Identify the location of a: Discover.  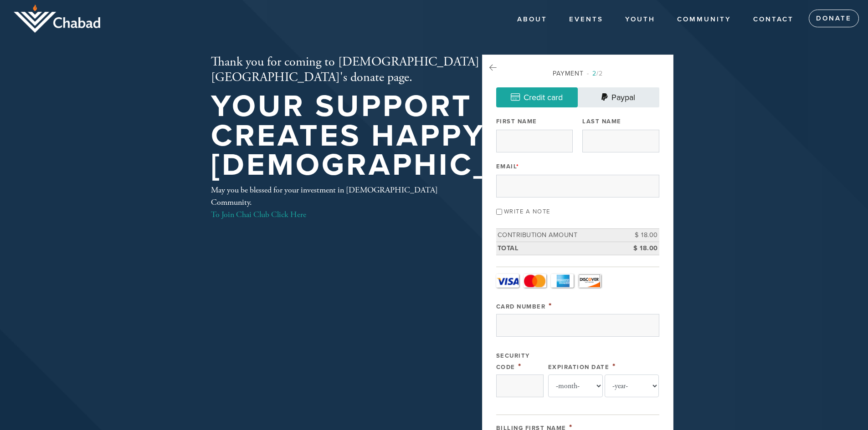
(589, 281).